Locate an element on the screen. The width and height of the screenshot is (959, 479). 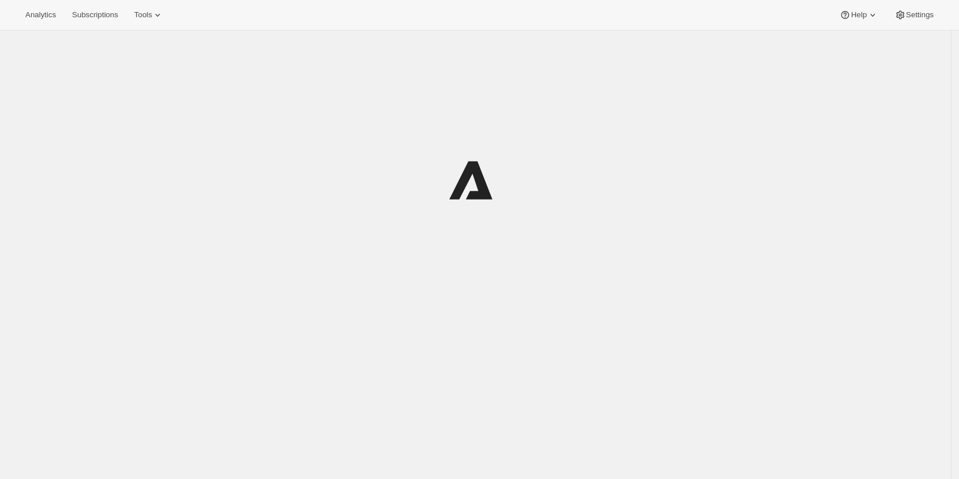
button: Subscriptions is located at coordinates (95, 15).